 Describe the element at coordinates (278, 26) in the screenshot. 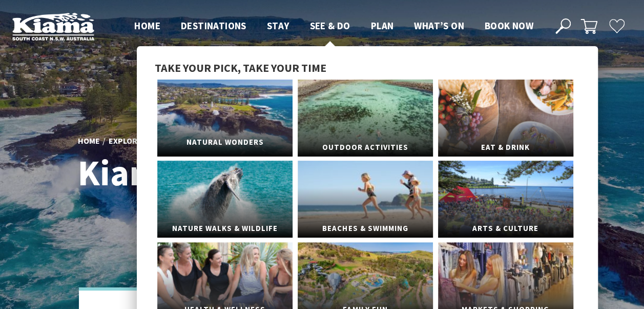

I see `span: Stay` at that location.